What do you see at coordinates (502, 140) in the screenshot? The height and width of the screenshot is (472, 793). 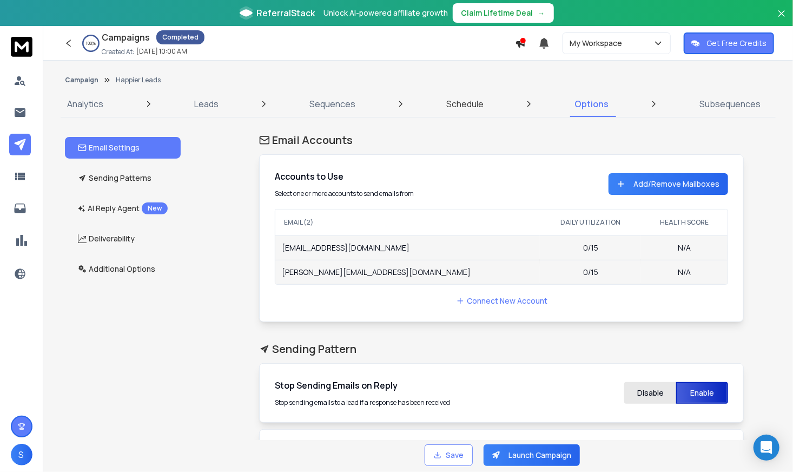 I see `h1: Email Accounts` at bounding box center [502, 140].